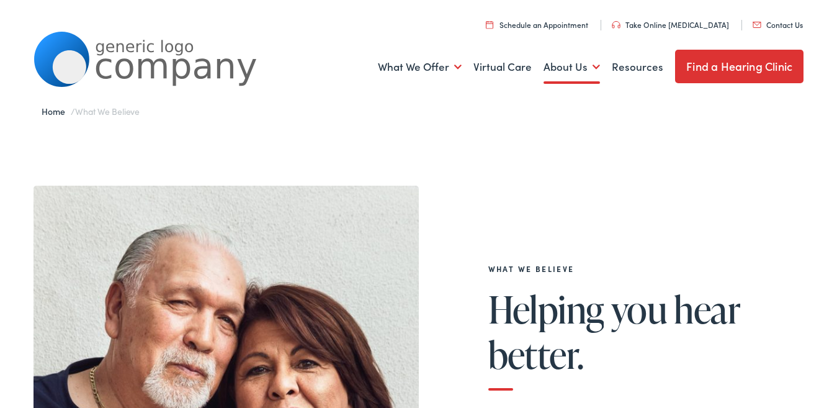 The width and height of the screenshot is (837, 408). Describe the element at coordinates (778, 24) in the screenshot. I see `a: Contact Us` at that location.